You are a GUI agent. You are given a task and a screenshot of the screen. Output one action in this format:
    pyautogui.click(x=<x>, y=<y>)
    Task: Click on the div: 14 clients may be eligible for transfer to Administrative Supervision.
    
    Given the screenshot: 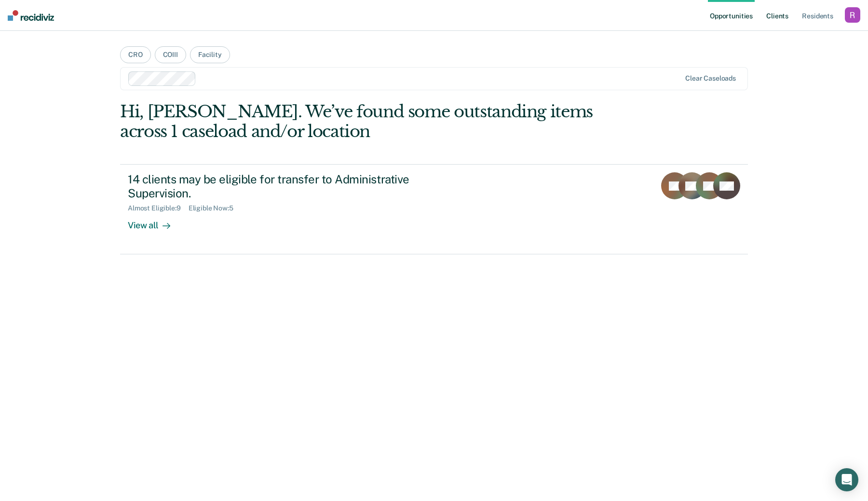 What is the action you would take?
    pyautogui.click(x=297, y=186)
    